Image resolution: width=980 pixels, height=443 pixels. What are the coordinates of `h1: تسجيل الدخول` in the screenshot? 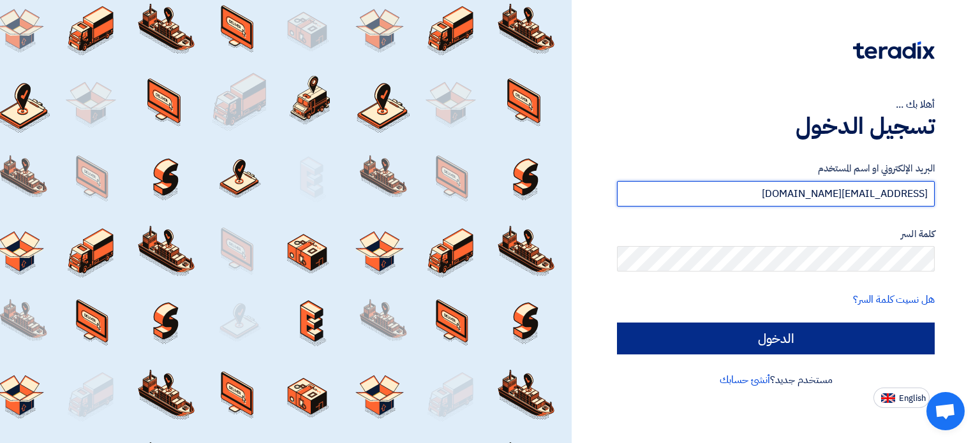 It's located at (776, 126).